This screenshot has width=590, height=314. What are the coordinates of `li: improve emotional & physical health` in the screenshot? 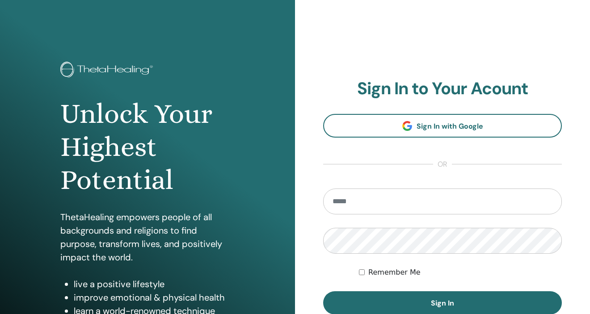 It's located at (154, 298).